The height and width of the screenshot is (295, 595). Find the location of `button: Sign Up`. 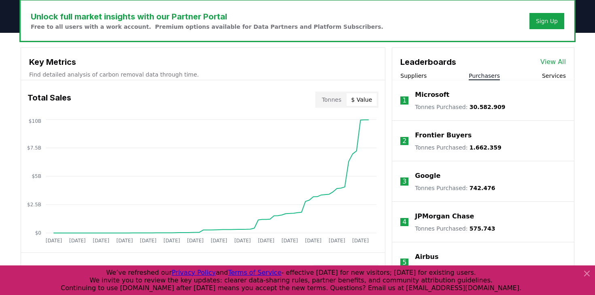

button: Sign Up is located at coordinates (547, 21).